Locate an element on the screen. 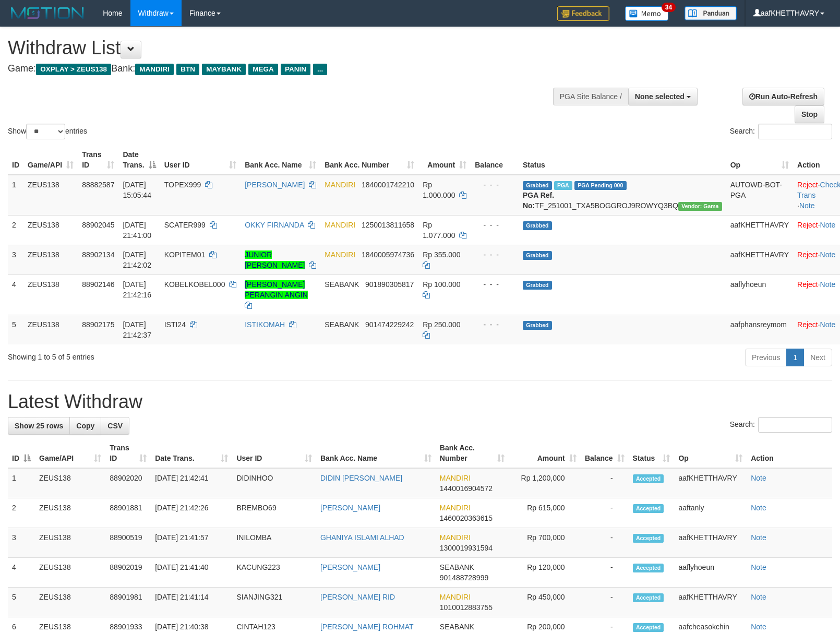 Image resolution: width=840 pixels, height=633 pixels. span: Copy 901474229242 to clipboard is located at coordinates (389, 324).